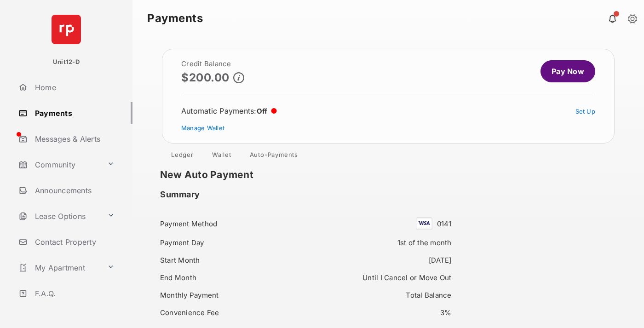  I want to click on div: Convenience Fee, so click(230, 312).